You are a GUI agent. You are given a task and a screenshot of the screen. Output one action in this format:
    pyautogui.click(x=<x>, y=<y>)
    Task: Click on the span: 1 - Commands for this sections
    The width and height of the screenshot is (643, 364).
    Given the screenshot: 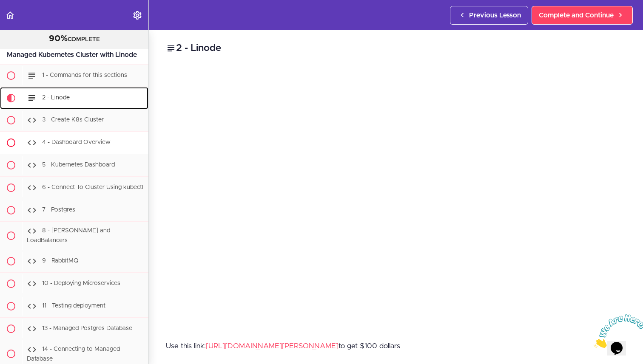 What is the action you would take?
    pyautogui.click(x=85, y=75)
    